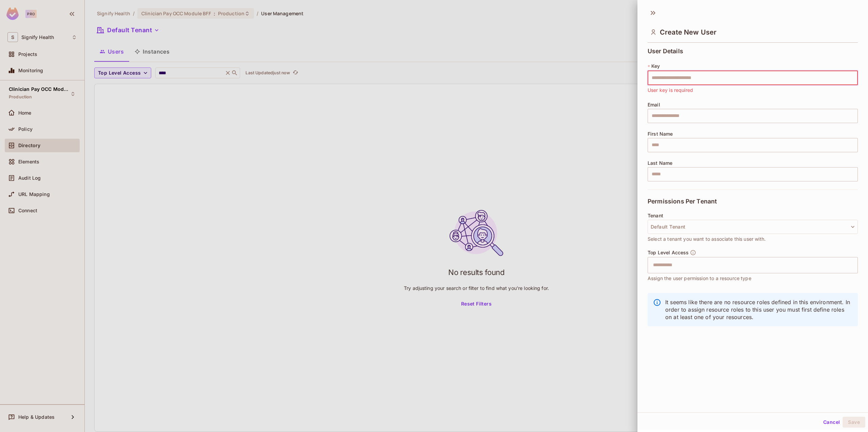 The image size is (868, 432). What do you see at coordinates (668, 253) in the screenshot?
I see `span: Top Level Access` at bounding box center [668, 253].